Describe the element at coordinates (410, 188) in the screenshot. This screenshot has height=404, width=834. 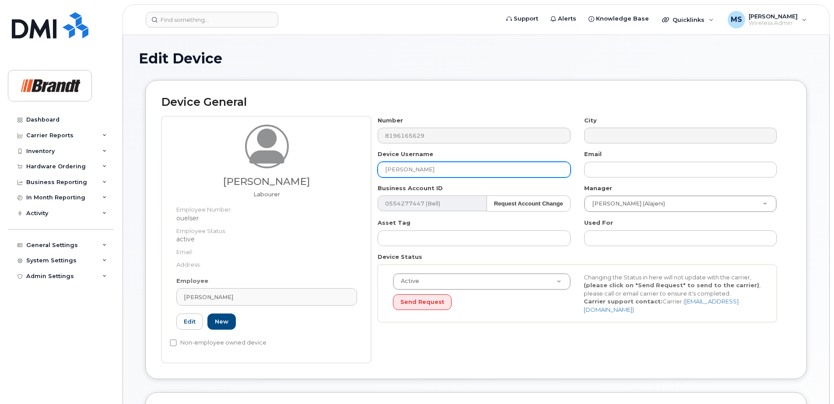
I see `label: Business Account ID` at that location.